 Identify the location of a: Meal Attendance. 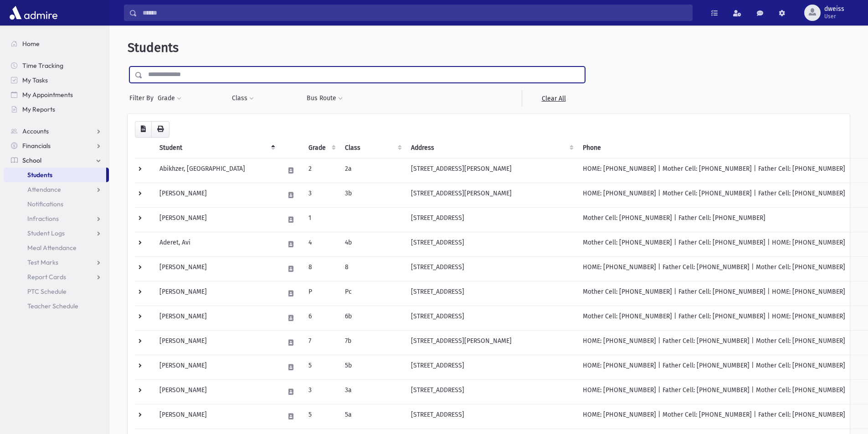
(56, 248).